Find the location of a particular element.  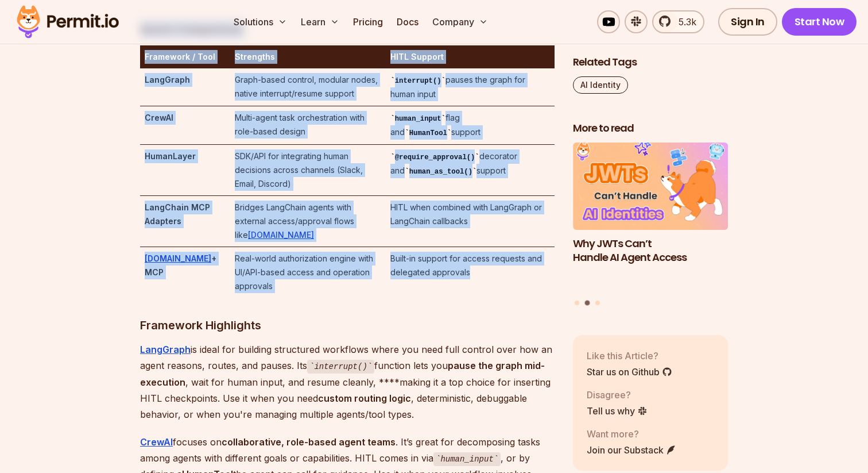

th: HITL Support is located at coordinates (470, 57).